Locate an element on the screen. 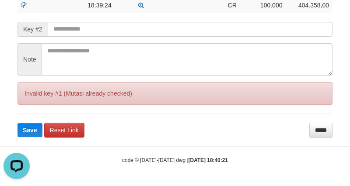  button: Save is located at coordinates (30, 130).